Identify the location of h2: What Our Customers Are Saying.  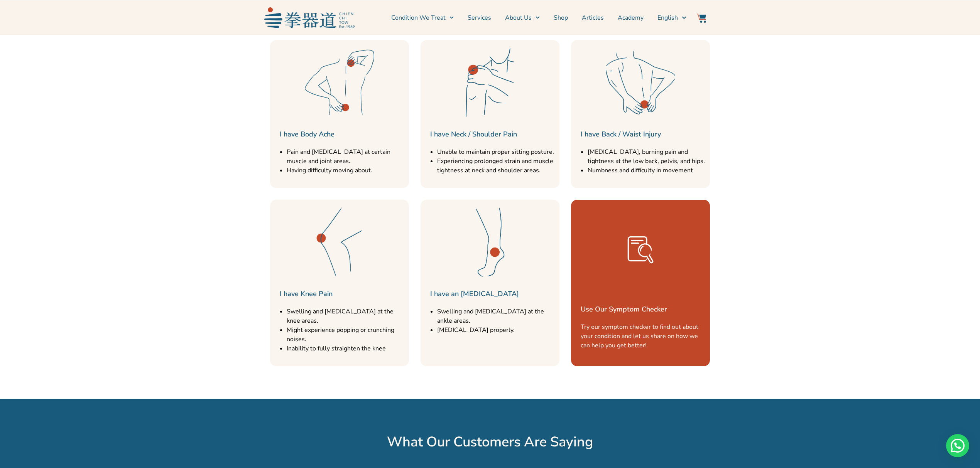
(490, 442).